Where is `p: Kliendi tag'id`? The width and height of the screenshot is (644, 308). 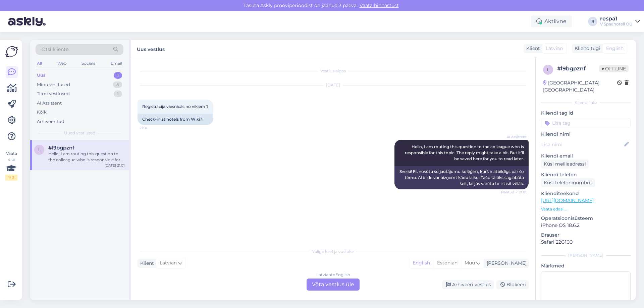 p: Kliendi tag'id is located at coordinates (585, 113).